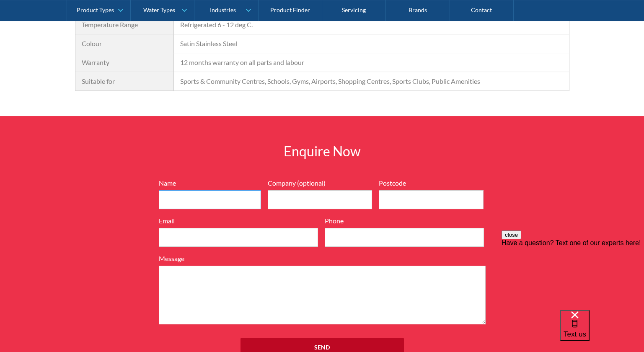 The height and width of the screenshot is (352, 644). What do you see at coordinates (320, 183) in the screenshot?
I see `label: Company (optional)` at bounding box center [320, 183].